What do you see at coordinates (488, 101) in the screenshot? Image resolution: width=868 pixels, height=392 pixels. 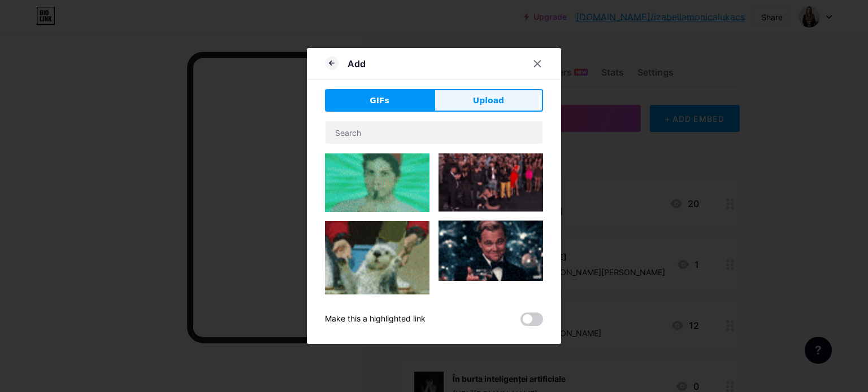 I see `button: Upload` at bounding box center [488, 101].